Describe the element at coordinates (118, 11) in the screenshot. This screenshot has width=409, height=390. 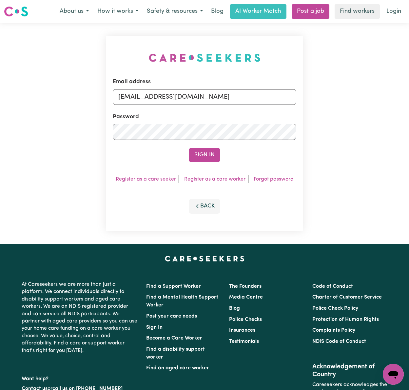
I see `button: How it works` at that location.